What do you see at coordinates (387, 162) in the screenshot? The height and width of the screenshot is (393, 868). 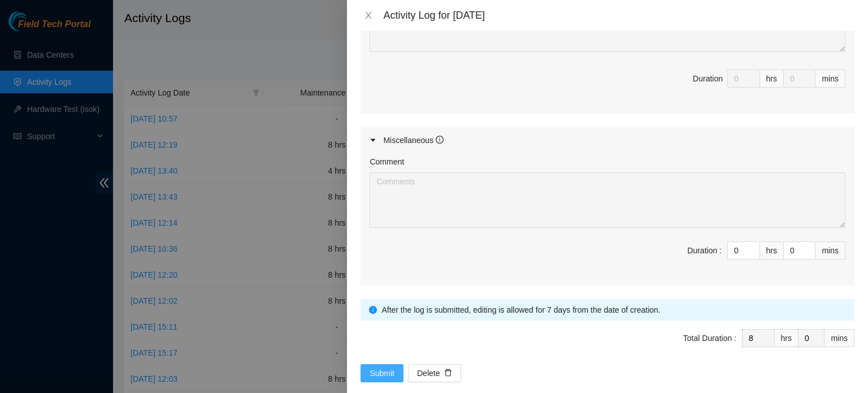 I see `label: Comment` at bounding box center [387, 162].